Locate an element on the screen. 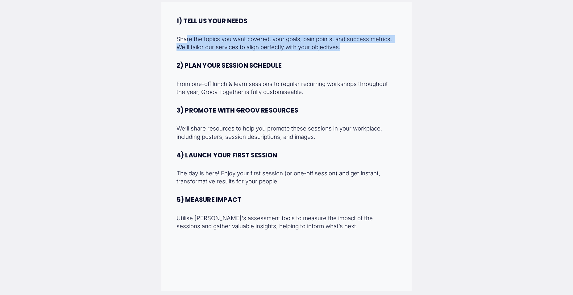  strong: 5) MEASURE IMPACT is located at coordinates (209, 199).